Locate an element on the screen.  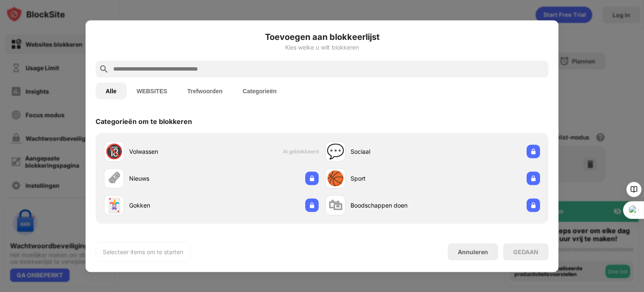
button: Alle is located at coordinates (111, 91).